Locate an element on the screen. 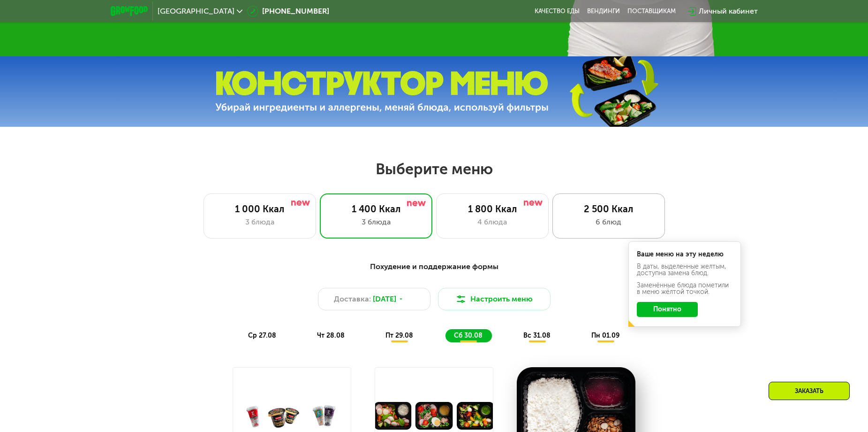 This screenshot has height=432, width=868. span: вс 31.08 is located at coordinates (536, 335).